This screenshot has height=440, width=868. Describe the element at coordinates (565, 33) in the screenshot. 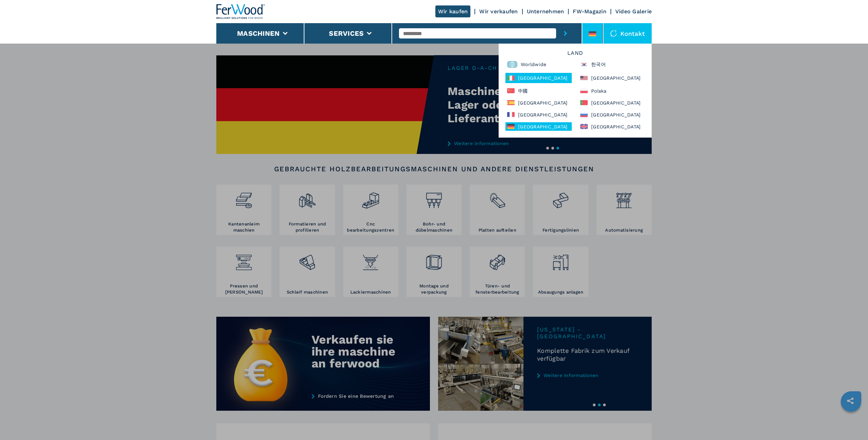

I see `button: submit-button` at that location.